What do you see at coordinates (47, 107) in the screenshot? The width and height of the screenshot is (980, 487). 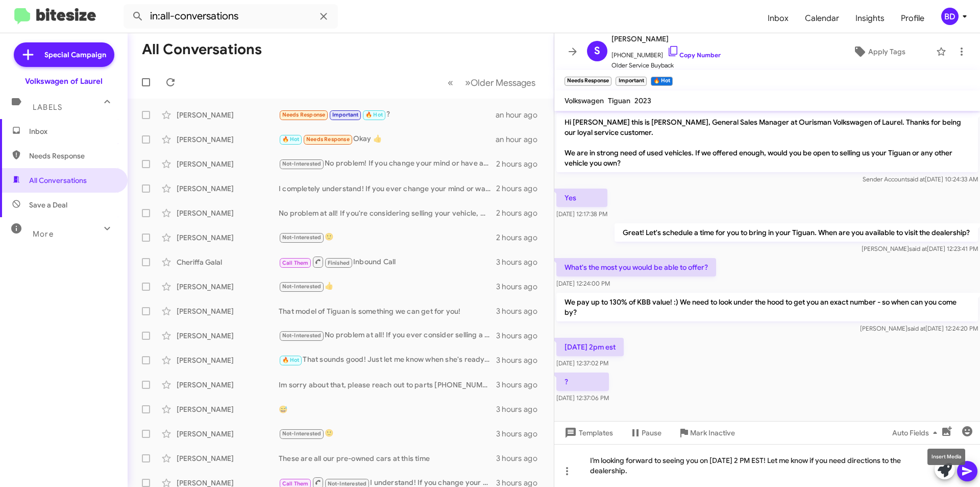 I see `span: Labels` at bounding box center [47, 107].